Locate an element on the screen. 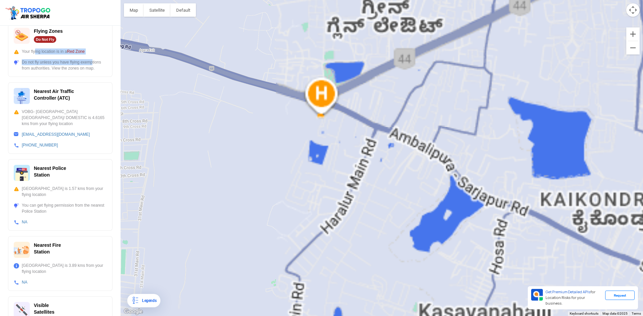 The image size is (643, 316). span: Nearest Fire Station is located at coordinates (47, 249).